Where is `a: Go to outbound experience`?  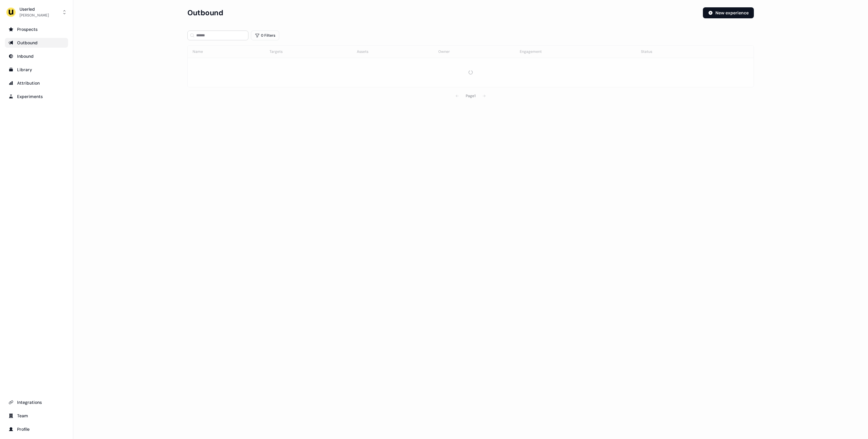
a: Go to outbound experience is located at coordinates (36, 43).